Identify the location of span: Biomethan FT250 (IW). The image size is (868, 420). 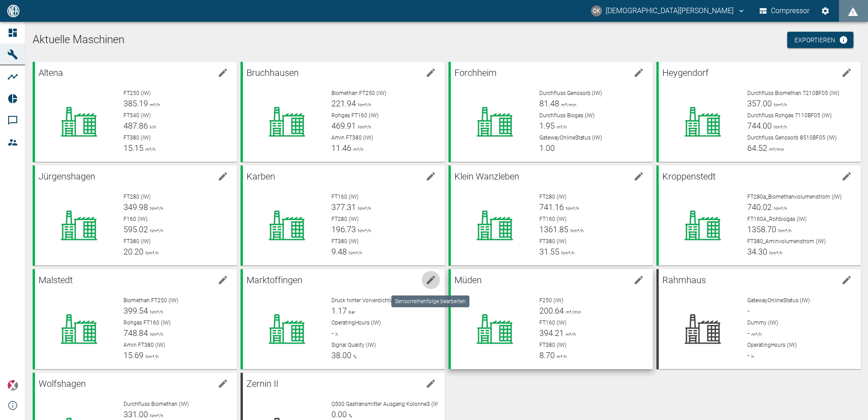
(359, 93).